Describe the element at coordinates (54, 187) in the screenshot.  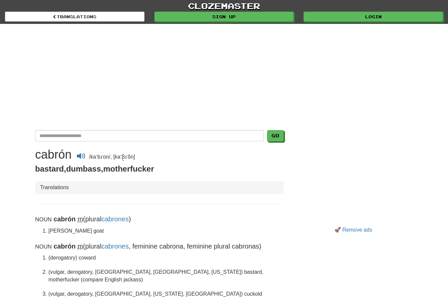
I see `li: Translations` at that location.